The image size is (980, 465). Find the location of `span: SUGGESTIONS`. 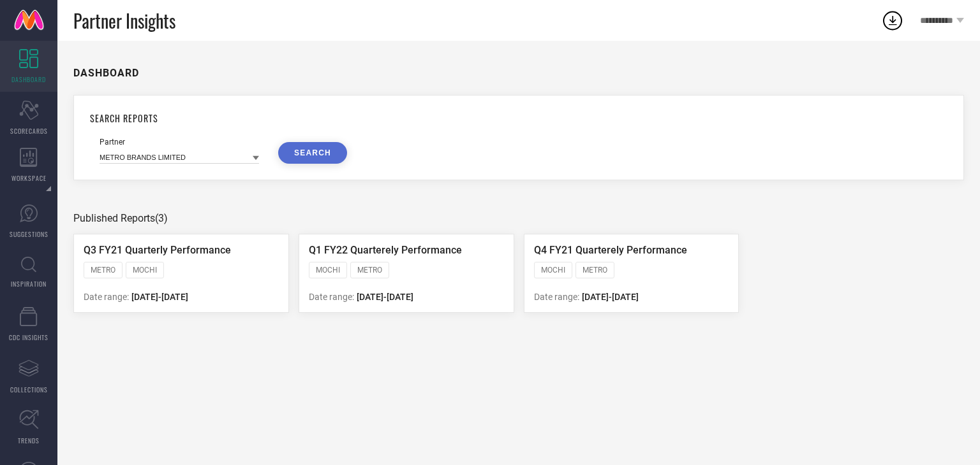

span: SUGGESTIONS is located at coordinates (29, 233).